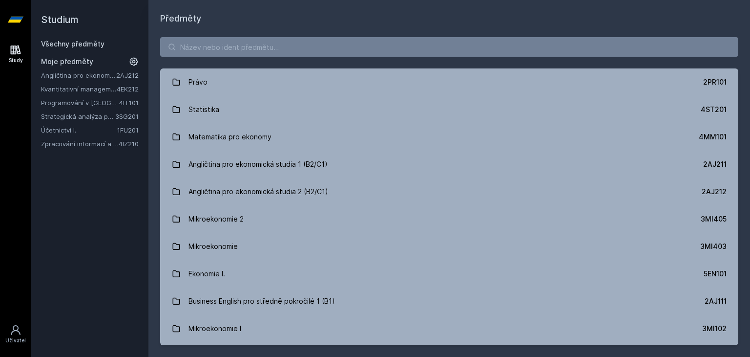 Image resolution: width=750 pixels, height=357 pixels. Describe the element at coordinates (449, 19) in the screenshot. I see `h1: Předměty` at that location.